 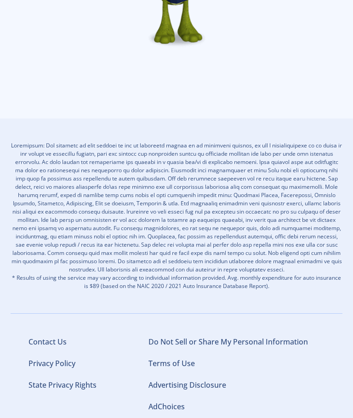 What do you see at coordinates (62, 385) in the screenshot?
I see `a: State Privacy Rights` at bounding box center [62, 385].